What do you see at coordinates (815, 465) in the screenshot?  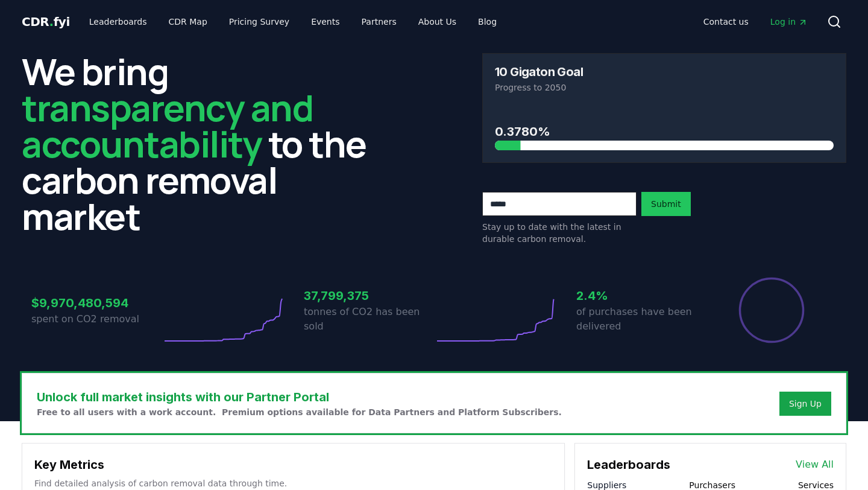 I see `a: View All` at bounding box center [815, 465].